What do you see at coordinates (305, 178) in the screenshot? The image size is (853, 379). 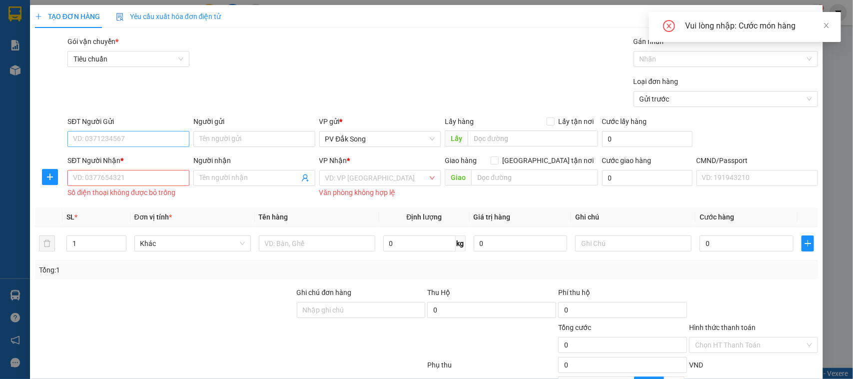 I see `span: user-add` at bounding box center [305, 178].